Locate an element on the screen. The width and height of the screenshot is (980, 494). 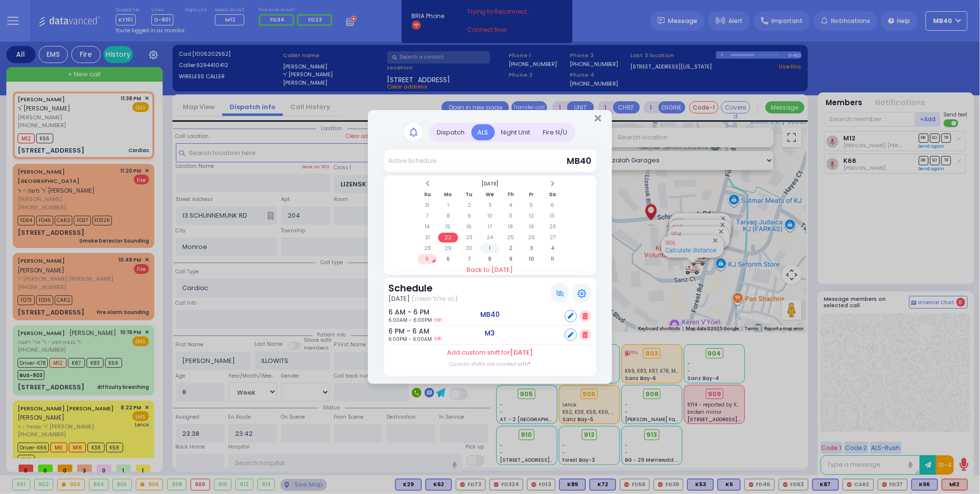
th: Sa is located at coordinates (552, 194).